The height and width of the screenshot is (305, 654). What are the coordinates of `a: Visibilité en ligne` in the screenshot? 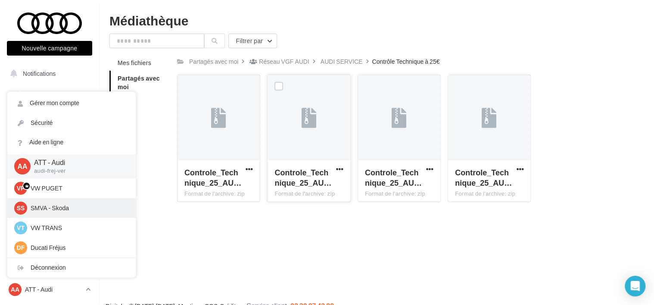 It's located at (50, 139).